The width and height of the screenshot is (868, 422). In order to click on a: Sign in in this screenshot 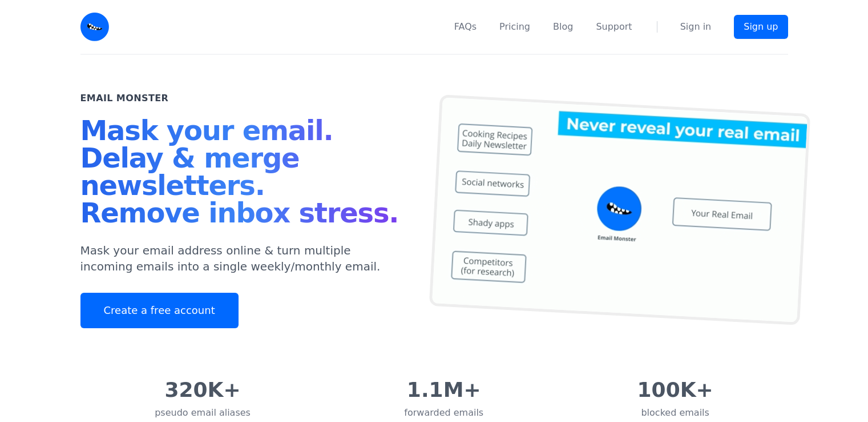, I will do `click(696, 27)`.